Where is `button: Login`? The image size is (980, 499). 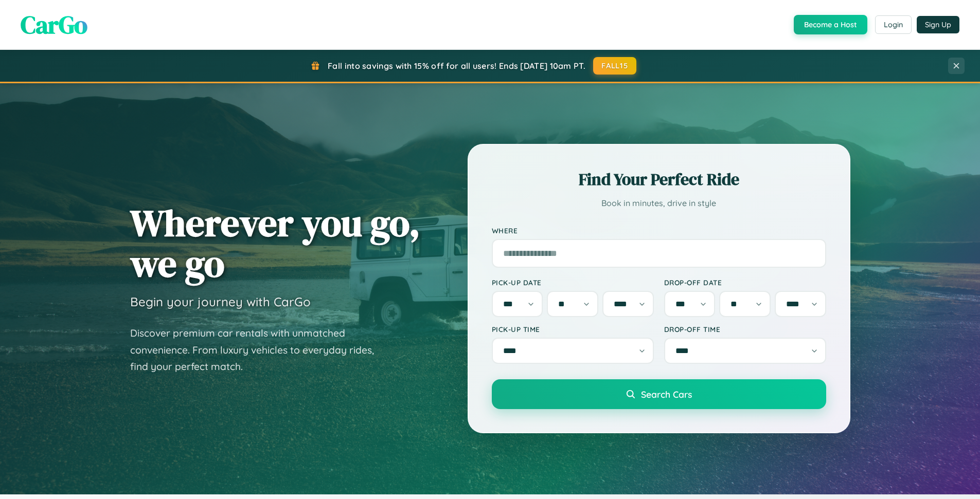
button: Login is located at coordinates (893, 25).